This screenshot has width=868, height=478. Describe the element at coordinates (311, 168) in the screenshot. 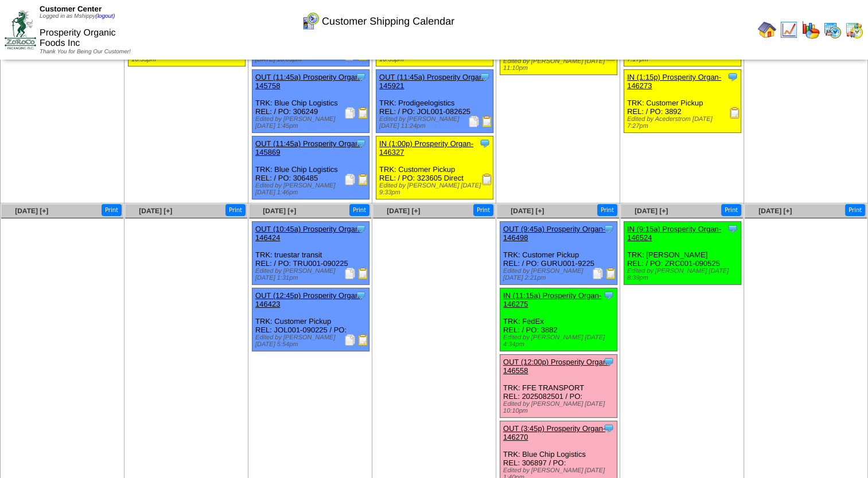

I see `div: TRK: Blue Chip Logistics REL: / PO: 306485` at that location.